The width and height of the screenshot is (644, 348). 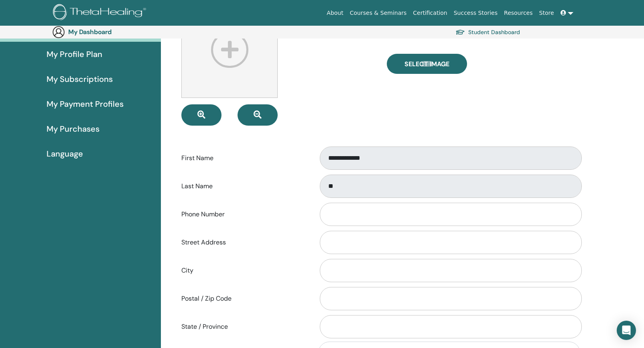 I want to click on span: My Profile Plan, so click(x=74, y=54).